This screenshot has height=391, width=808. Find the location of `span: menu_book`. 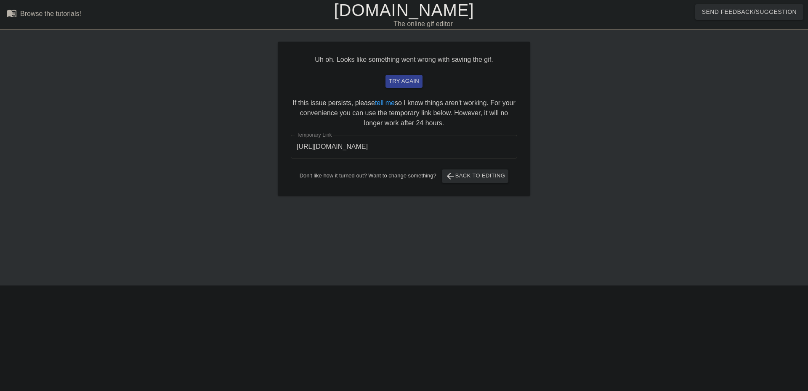

span: menu_book is located at coordinates (12, 13).